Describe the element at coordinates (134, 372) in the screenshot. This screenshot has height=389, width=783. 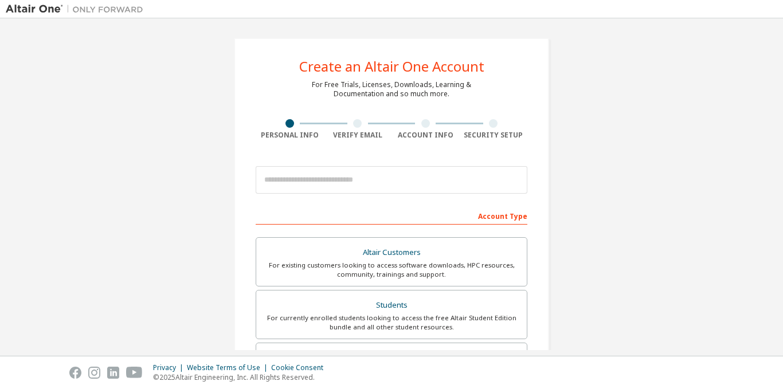
I see `img: youtube.svg` at that location.